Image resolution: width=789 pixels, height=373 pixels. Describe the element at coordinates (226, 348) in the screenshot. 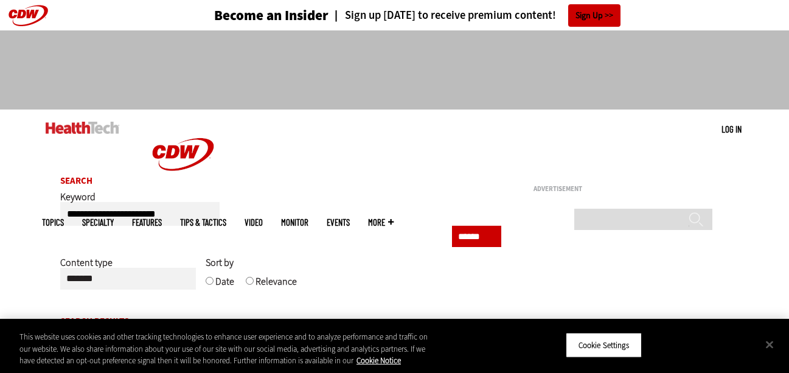

I see `div: This website uses cookies and other tracking technologies to enhance user experience and to analy...` at that location.